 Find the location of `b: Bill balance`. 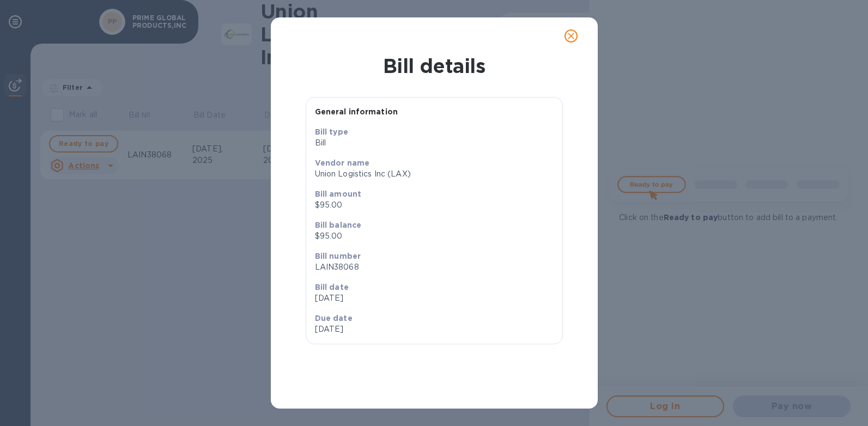

b: Bill balance is located at coordinates (338, 225).